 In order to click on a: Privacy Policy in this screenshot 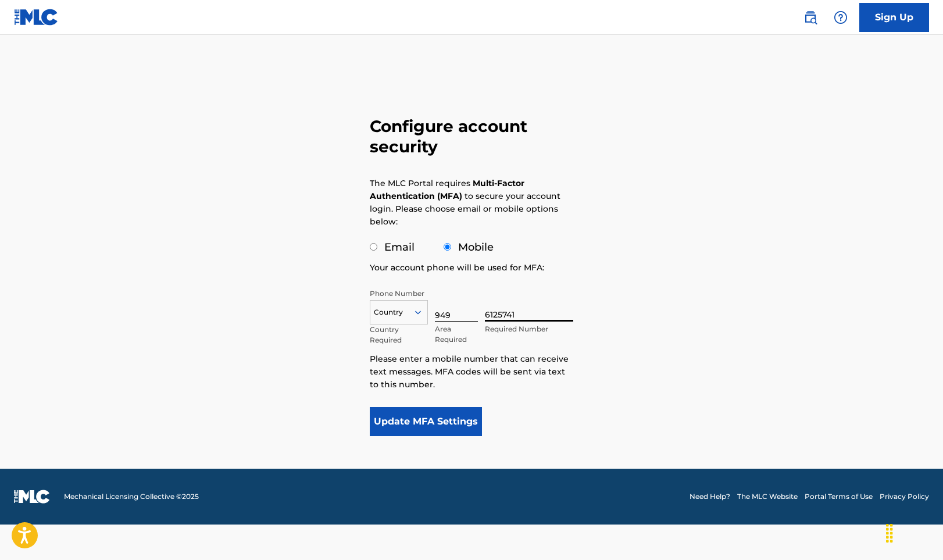, I will do `click(904, 496)`.